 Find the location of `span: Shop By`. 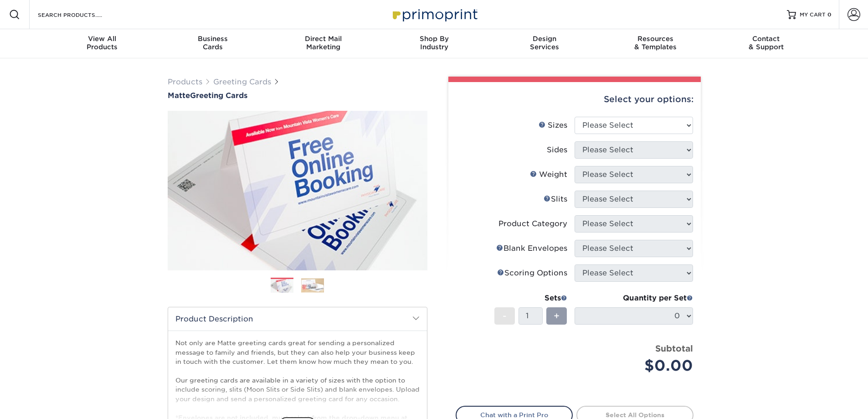

span: Shop By is located at coordinates (434, 39).